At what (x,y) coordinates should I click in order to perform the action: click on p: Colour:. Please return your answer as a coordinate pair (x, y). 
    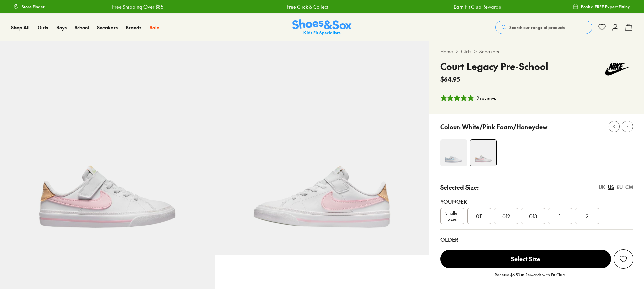
    Looking at the image, I should click on (450, 126).